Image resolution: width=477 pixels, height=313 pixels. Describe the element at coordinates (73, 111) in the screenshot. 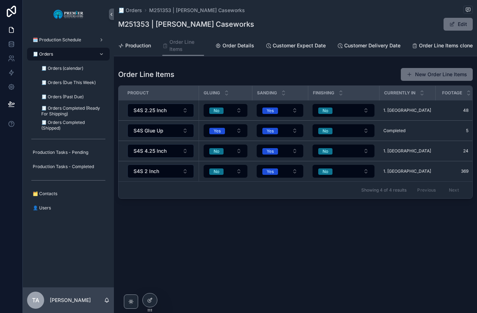

I see `a: 🧾 Orders Completed (Ready For Shipping)` at that location.